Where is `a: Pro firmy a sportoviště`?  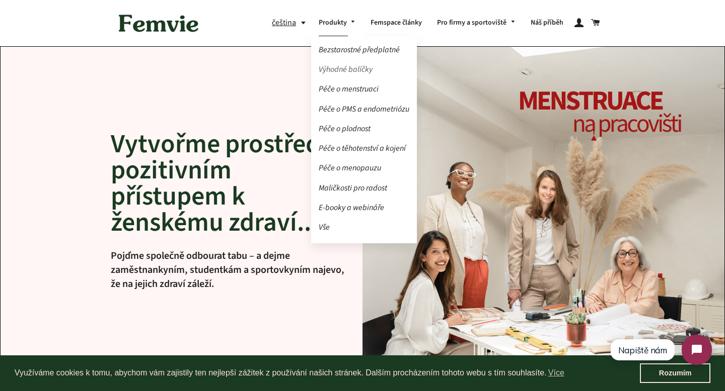 a: Pro firmy a sportoviště is located at coordinates (476, 23).